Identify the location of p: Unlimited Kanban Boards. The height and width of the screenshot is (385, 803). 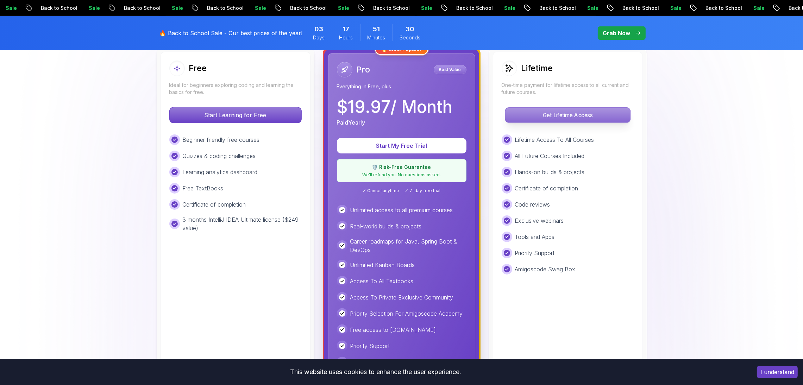
(382, 265).